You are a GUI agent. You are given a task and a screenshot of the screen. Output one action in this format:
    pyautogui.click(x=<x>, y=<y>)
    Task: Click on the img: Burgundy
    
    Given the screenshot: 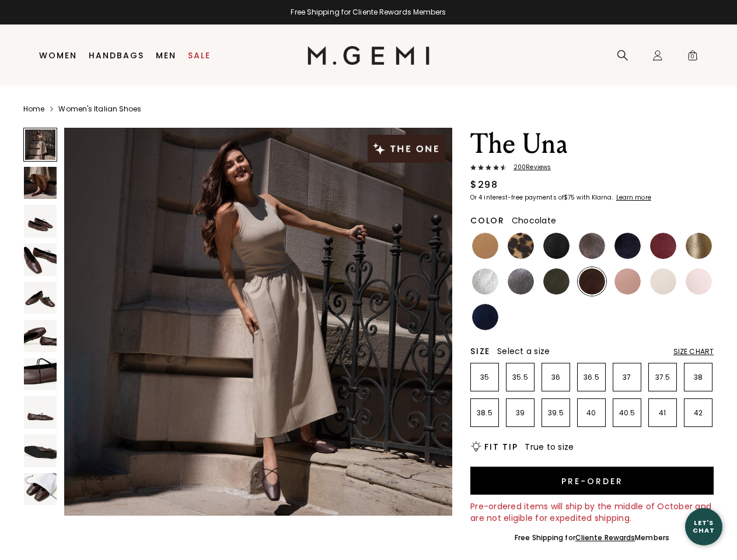 What is the action you would take?
    pyautogui.click(x=663, y=246)
    